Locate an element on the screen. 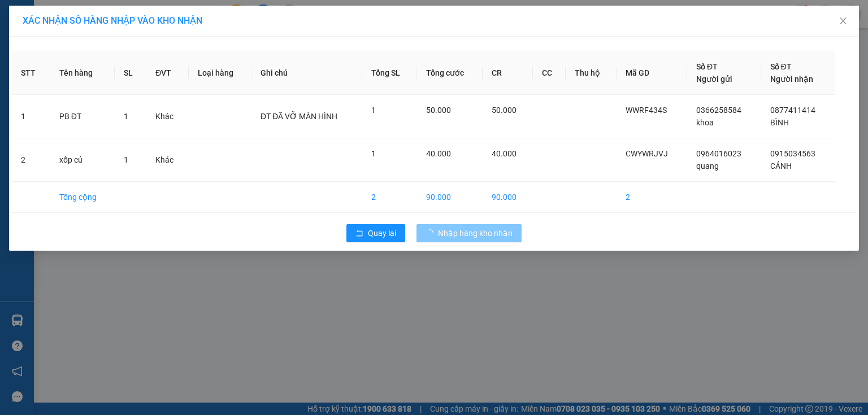 The image size is (868, 415). th: Tên hàng is located at coordinates (83, 73).